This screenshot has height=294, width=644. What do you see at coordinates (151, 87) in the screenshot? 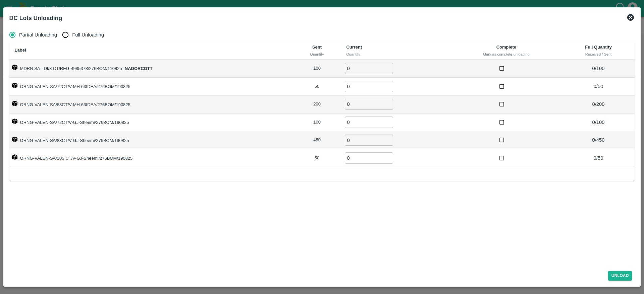
I see `td: ORNG-VALEN-SA/72CT/V-MH-63IDEA/276BOM/190825` at bounding box center [151, 87].